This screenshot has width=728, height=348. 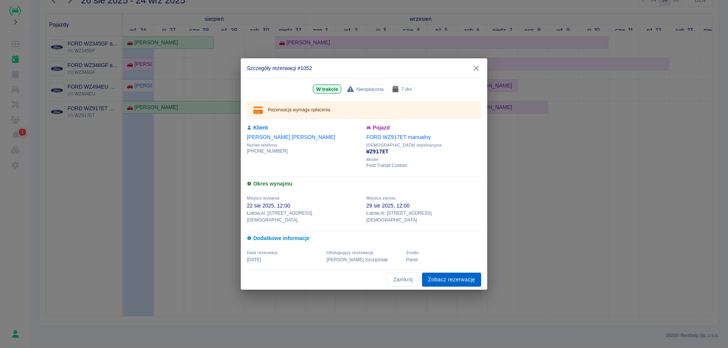 What do you see at coordinates (263, 198) in the screenshot?
I see `span: Miejsce wydania` at bounding box center [263, 198].